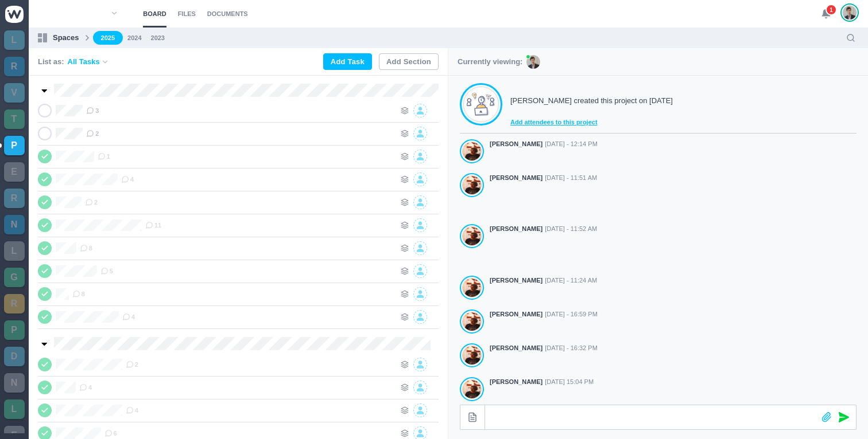  Describe the element at coordinates (108, 38) in the screenshot. I see `a: 2025` at that location.